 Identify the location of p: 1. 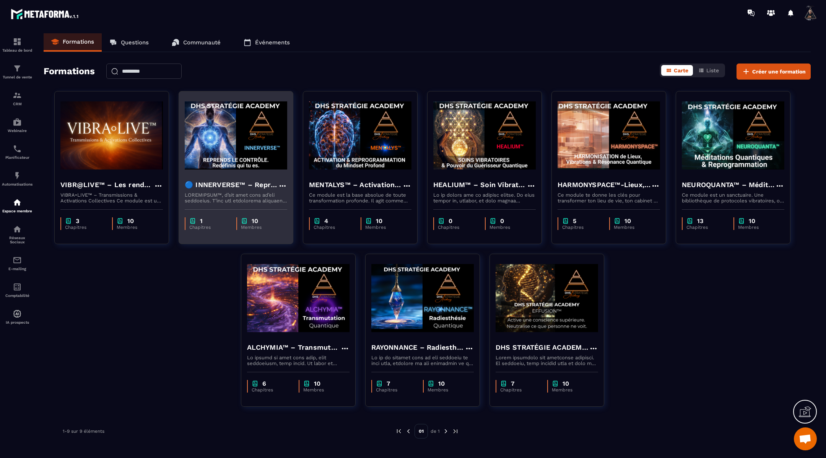
(201, 221).